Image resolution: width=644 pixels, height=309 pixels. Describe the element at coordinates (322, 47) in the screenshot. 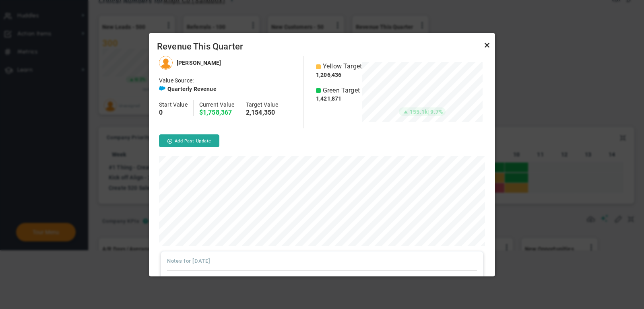

I see `span: Revenue This Quarter` at that location.